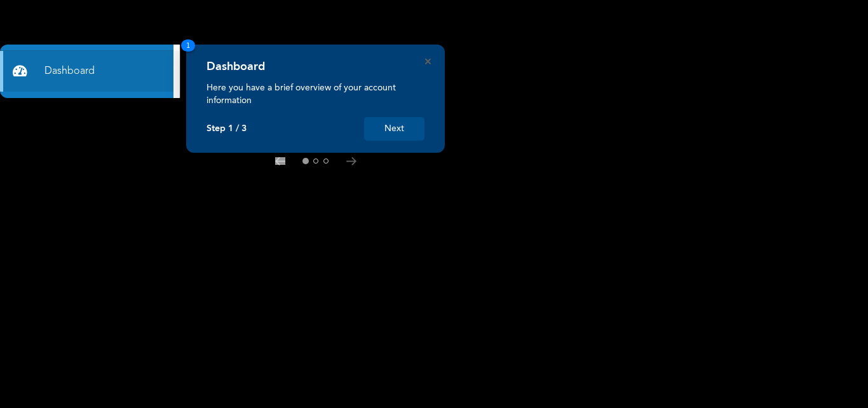  I want to click on p: Here you have a brief overview of your account information, so click(316, 94).